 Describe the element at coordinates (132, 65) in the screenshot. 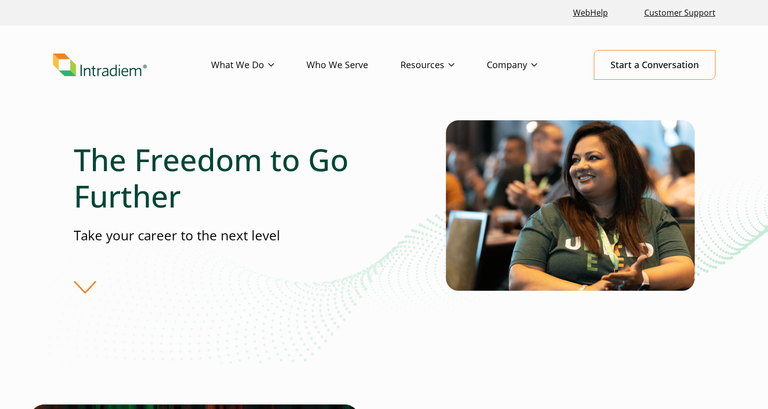

I see `a: Link to homepage of Intradiem` at that location.